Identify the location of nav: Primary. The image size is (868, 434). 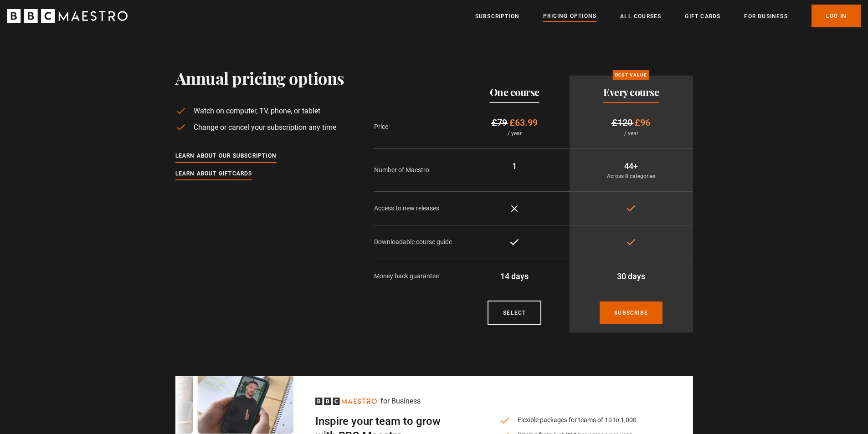
(668, 16).